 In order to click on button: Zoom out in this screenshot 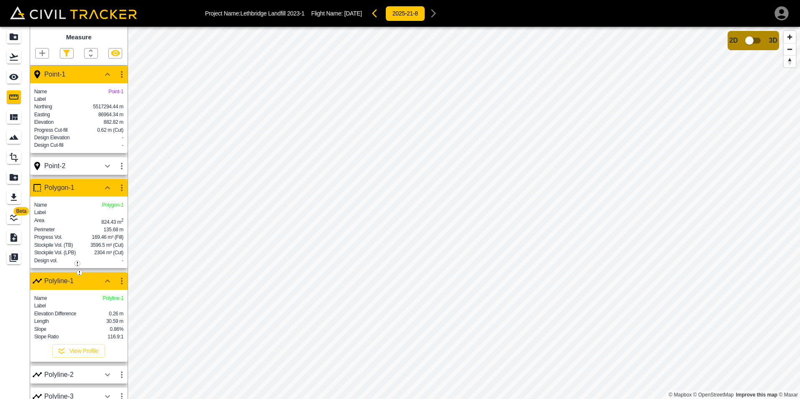, I will do `click(790, 49)`.